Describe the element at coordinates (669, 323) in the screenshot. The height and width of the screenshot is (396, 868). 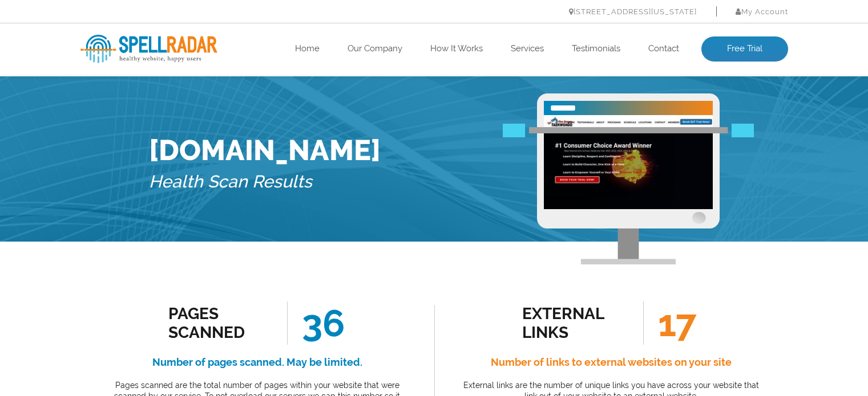
I see `span: 17` at that location.